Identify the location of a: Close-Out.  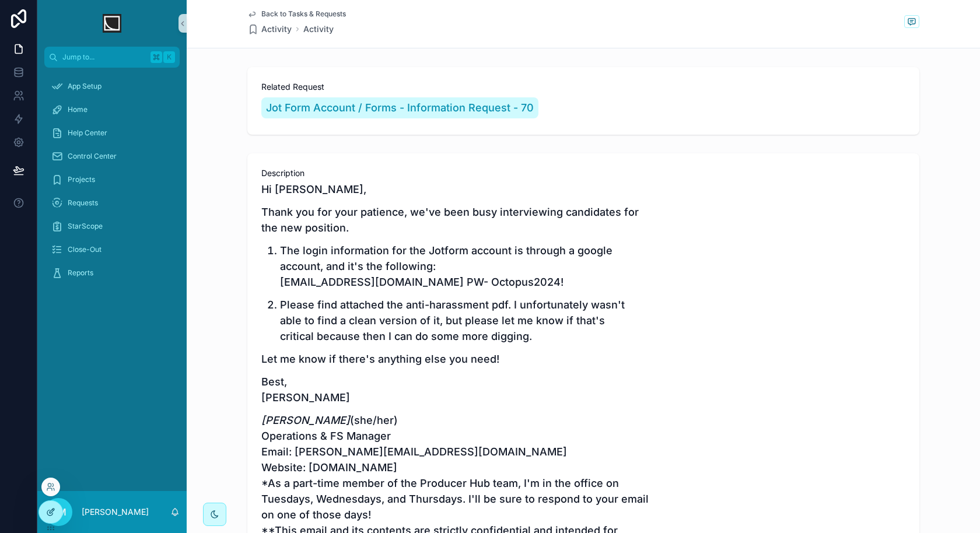
(112, 250).